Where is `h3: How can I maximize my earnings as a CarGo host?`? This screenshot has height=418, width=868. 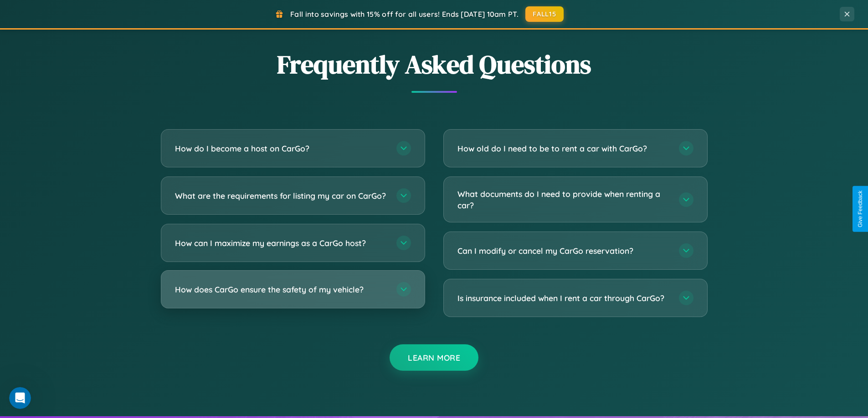
h3: How can I maximize my earnings as a CarGo host? is located at coordinates (281, 243).